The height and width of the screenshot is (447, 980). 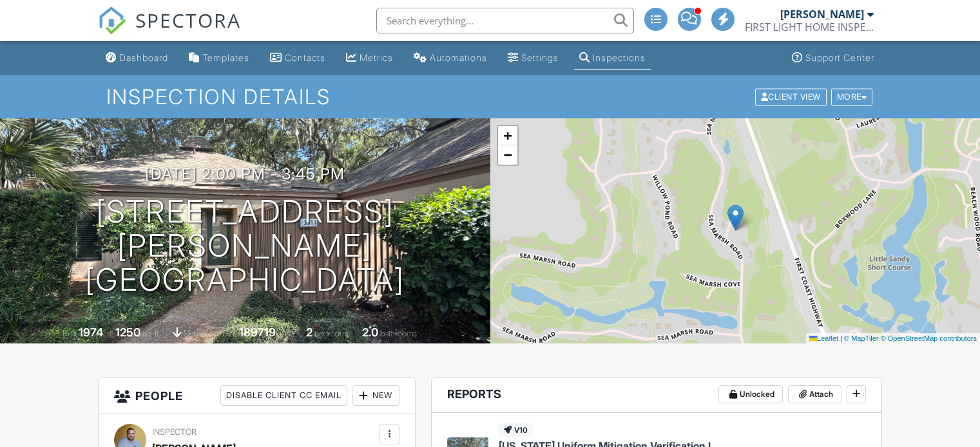 I want to click on div: 1250, so click(x=128, y=332).